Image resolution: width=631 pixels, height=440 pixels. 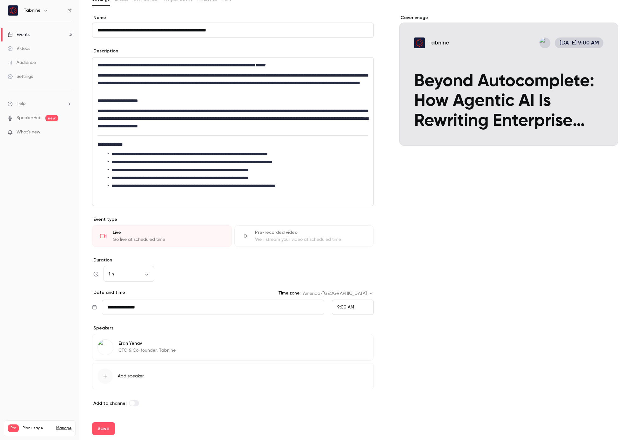 What do you see at coordinates (509, 18) in the screenshot?
I see `label: Cover image` at bounding box center [509, 18].